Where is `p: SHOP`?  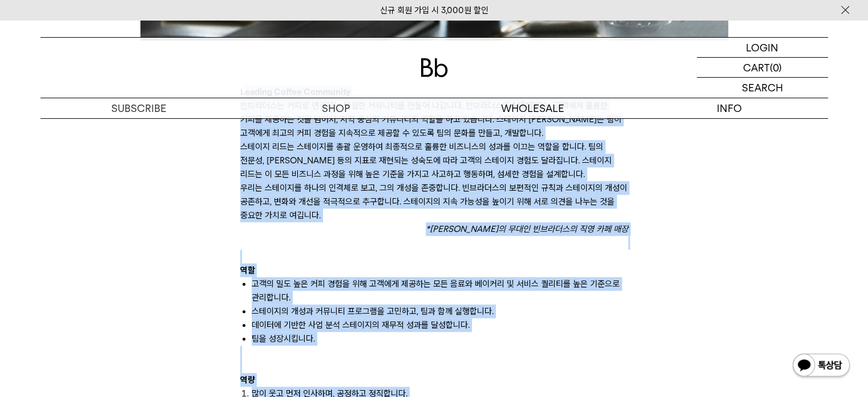
p: SHOP is located at coordinates (335, 108).